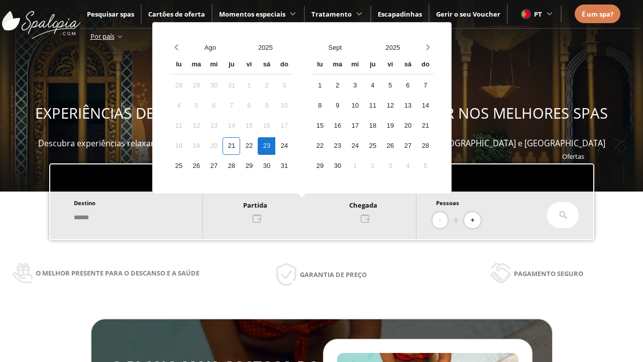 Image resolution: width=643 pixels, height=362 pixels. I want to click on span: 0, so click(456, 220).